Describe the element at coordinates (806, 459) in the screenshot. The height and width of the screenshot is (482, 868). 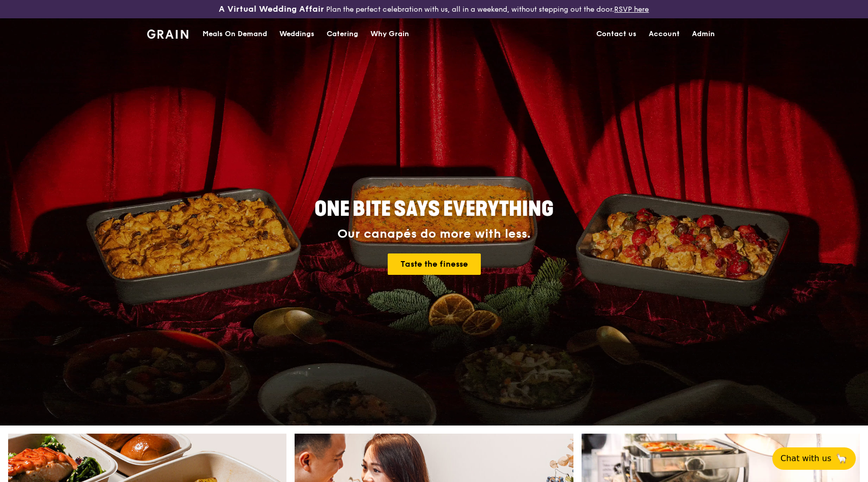
I see `span: Chat with us` at that location.